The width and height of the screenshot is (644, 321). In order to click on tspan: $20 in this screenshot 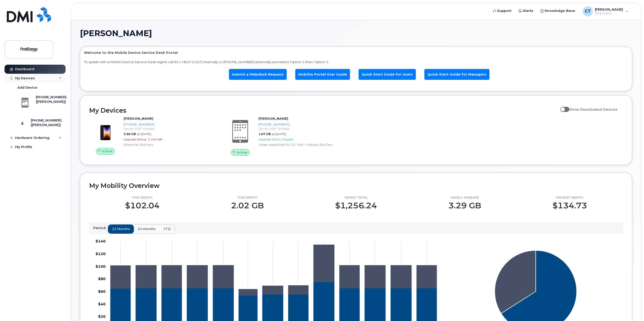, I will do `click(102, 317)`.